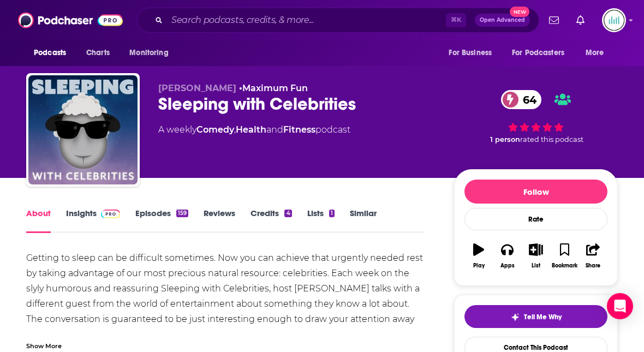 The width and height of the screenshot is (644, 352). I want to click on div: 159, so click(182, 213).